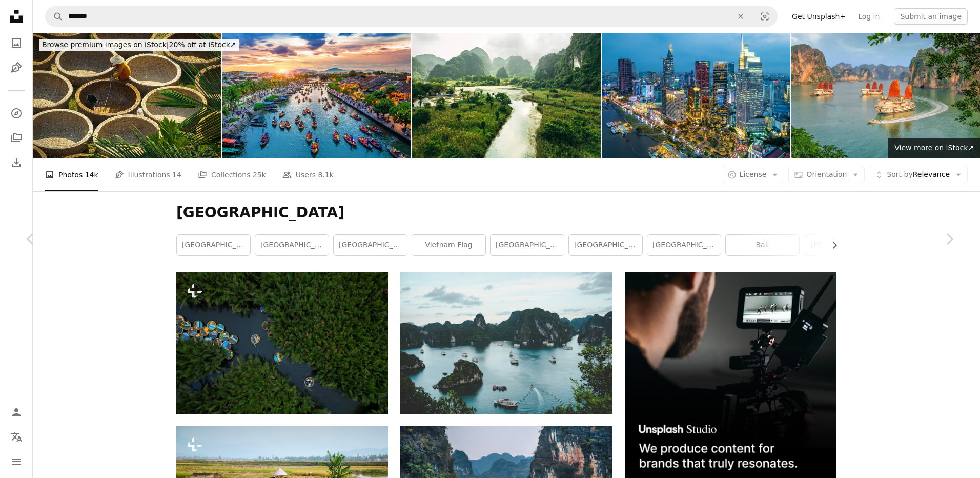  Describe the element at coordinates (105, 44) in the screenshot. I see `span: Browse premium images on iStock |` at that location.